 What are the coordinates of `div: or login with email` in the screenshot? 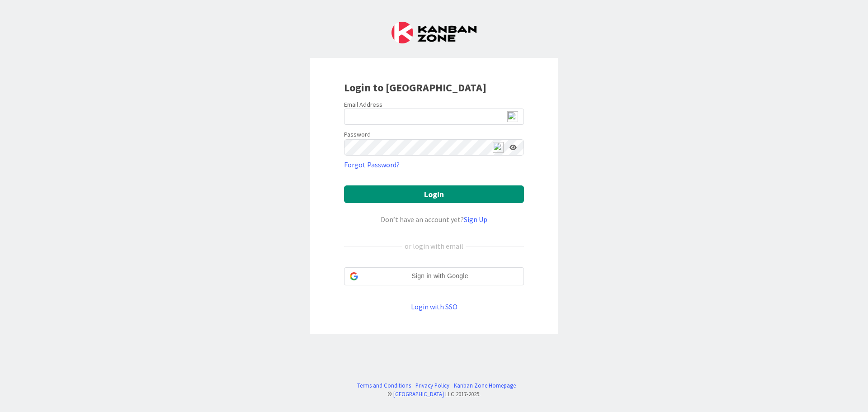 It's located at (434, 246).